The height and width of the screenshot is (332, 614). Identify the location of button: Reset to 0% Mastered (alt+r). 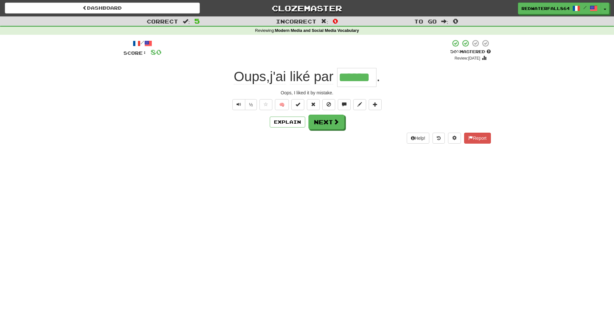
(313, 105).